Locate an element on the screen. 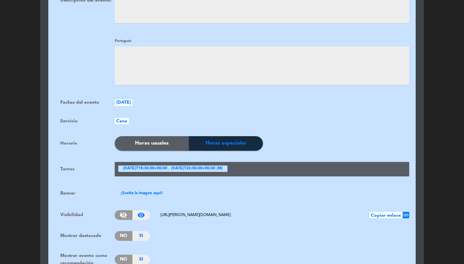  span: Horas especiales is located at coordinates (226, 143).